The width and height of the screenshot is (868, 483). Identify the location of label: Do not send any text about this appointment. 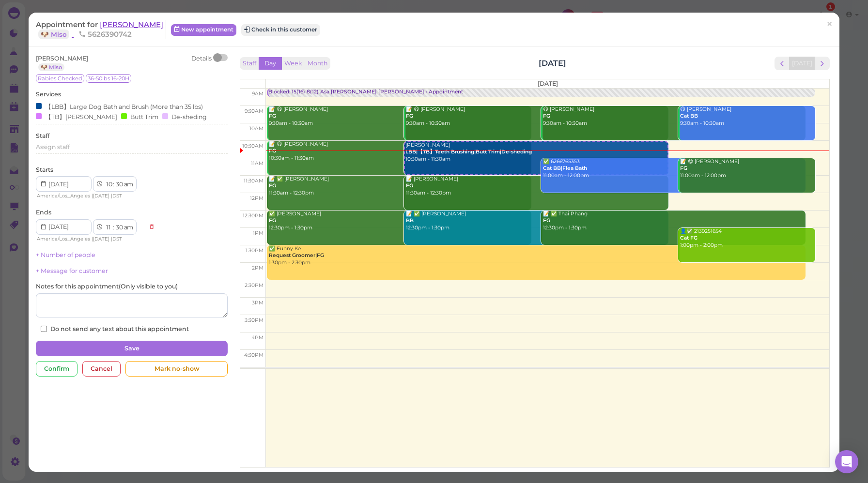
(115, 329).